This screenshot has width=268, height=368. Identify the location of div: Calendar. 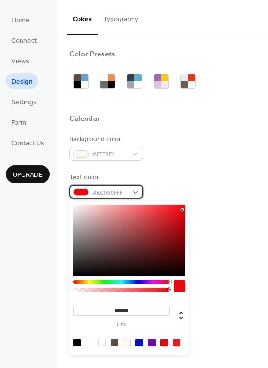
(85, 119).